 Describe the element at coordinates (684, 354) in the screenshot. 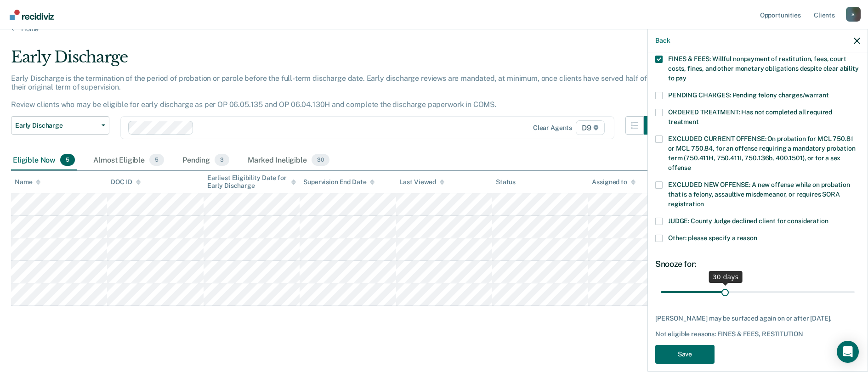

I see `button: Save` at that location.